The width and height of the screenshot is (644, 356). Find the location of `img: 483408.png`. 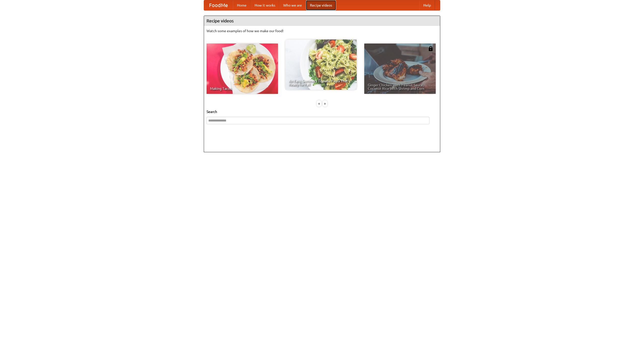

img: 483408.png is located at coordinates (431, 49).